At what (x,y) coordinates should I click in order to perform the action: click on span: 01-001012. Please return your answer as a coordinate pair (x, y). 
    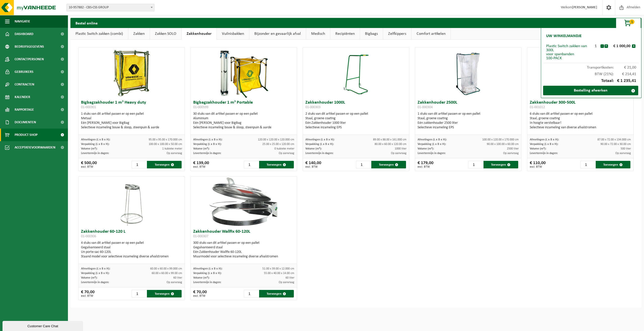
    Looking at the image, I should click on (537, 107).